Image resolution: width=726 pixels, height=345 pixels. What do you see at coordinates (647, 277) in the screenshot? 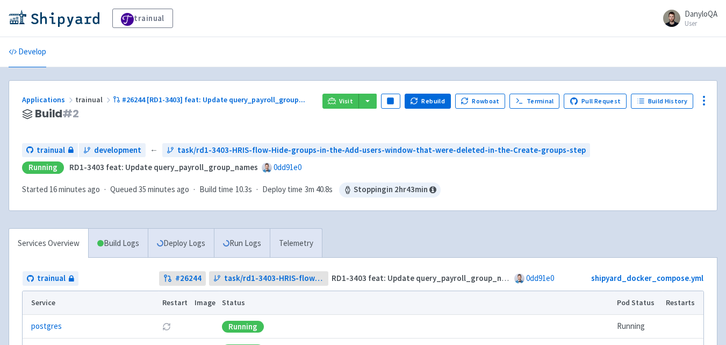
I see `a: shipyard_docker_compose.yml` at bounding box center [647, 277].